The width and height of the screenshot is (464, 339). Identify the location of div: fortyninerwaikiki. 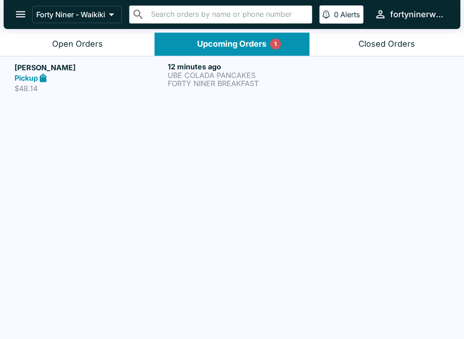
(418, 14).